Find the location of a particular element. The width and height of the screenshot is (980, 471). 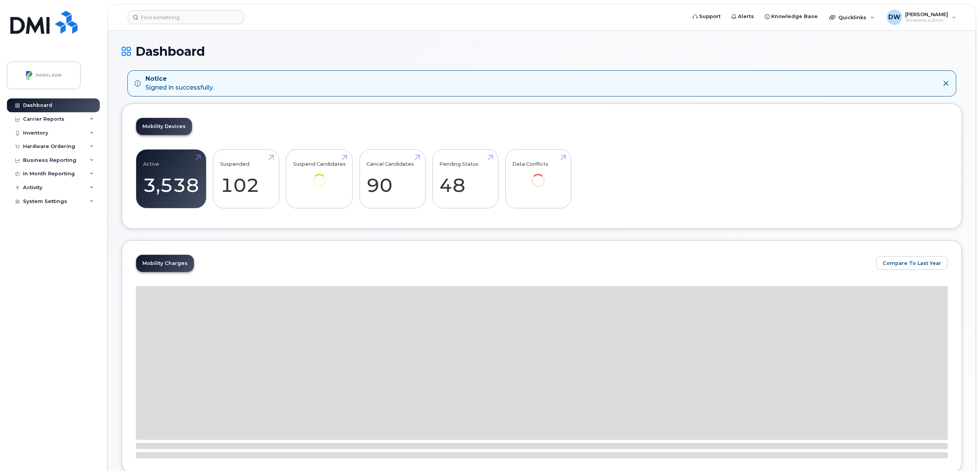

a: Pending Status 48 is located at coordinates (465, 179).